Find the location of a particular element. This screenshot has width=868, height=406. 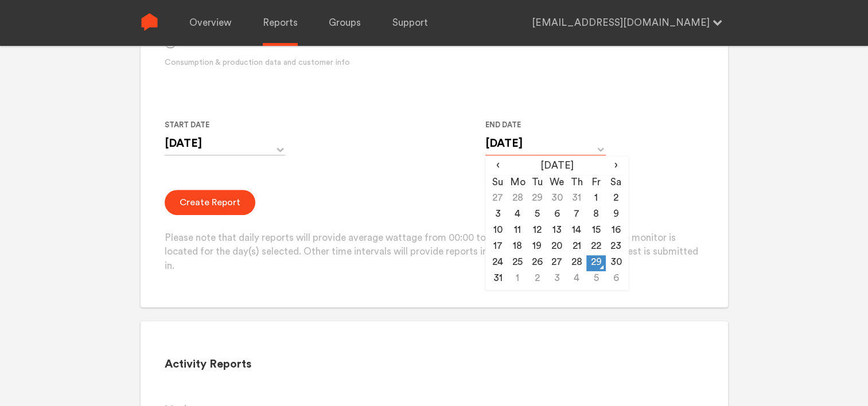

th: Su is located at coordinates (498, 183).